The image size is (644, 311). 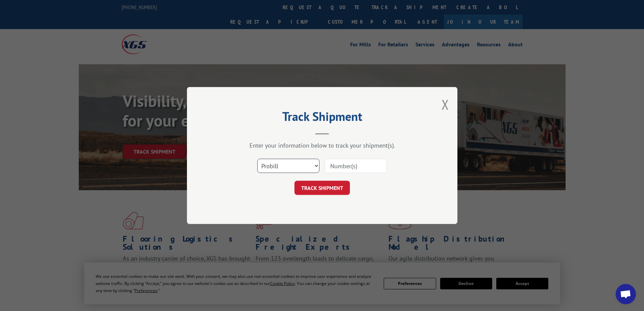 I want to click on h2: Track Shipment, so click(x=322, y=118).